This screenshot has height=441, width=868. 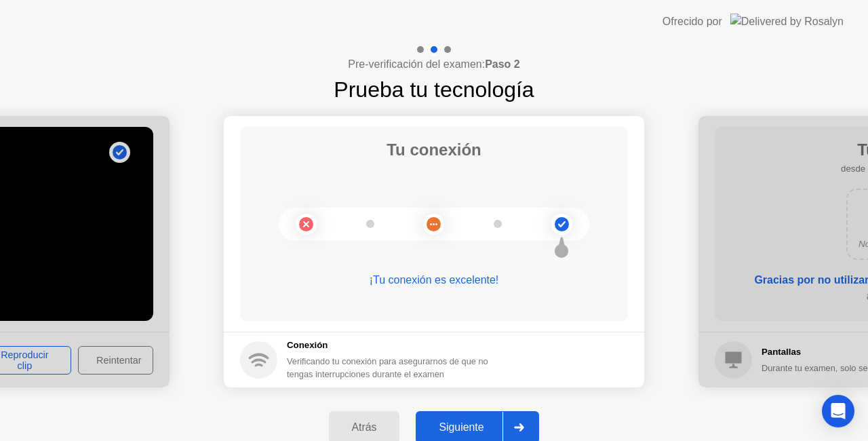 I want to click on img: Delivered by Rosalyn, so click(x=787, y=21).